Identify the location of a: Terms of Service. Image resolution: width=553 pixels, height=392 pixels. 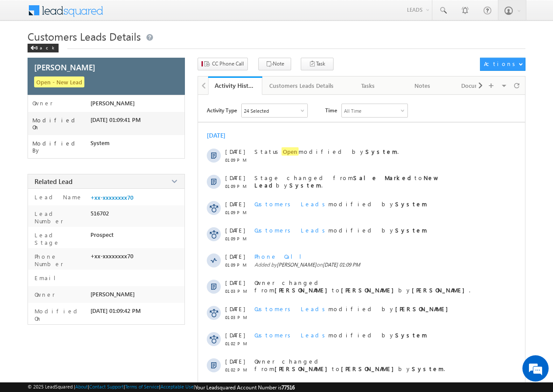
(142, 386).